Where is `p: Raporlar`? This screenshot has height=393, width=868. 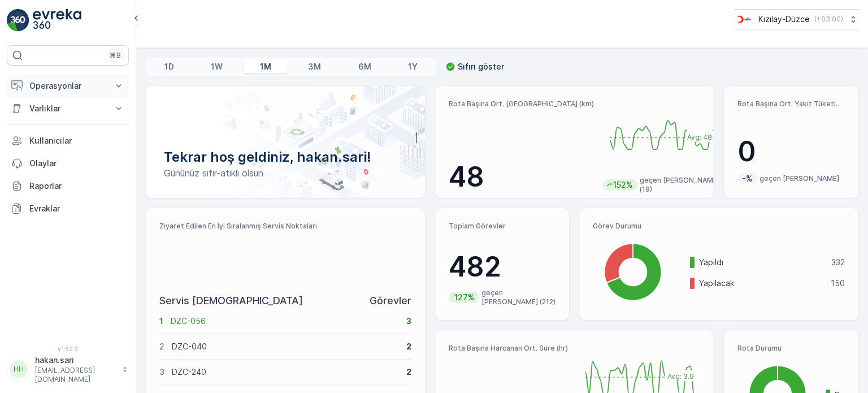
p: Raporlar is located at coordinates (77, 186).